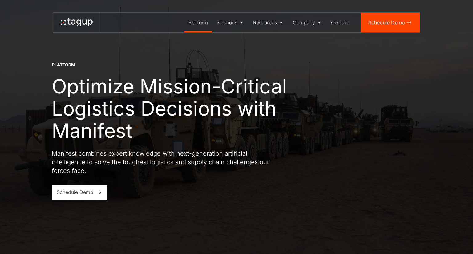 The height and width of the screenshot is (254, 473). Describe the element at coordinates (181, 109) in the screenshot. I see `h1: Optimize Mission-Critical Logistics Decisions with Manifest` at that location.